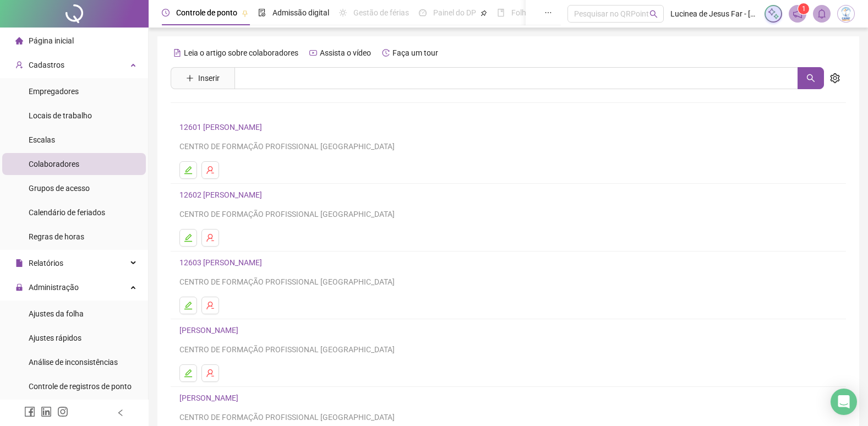 This screenshot has height=426, width=868. What do you see at coordinates (262, 13) in the screenshot?
I see `span: file-done` at bounding box center [262, 13].